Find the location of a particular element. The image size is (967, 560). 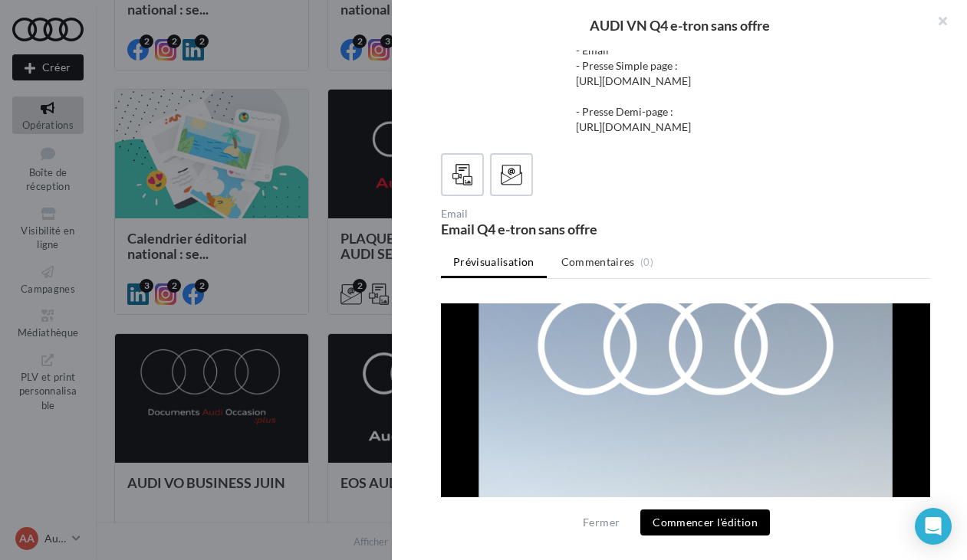

span: (0) is located at coordinates (646, 262).